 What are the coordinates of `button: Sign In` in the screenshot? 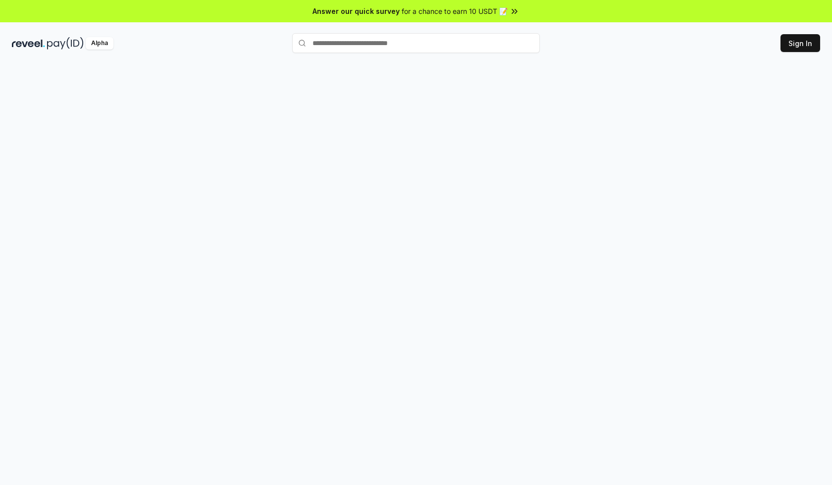 It's located at (800, 43).